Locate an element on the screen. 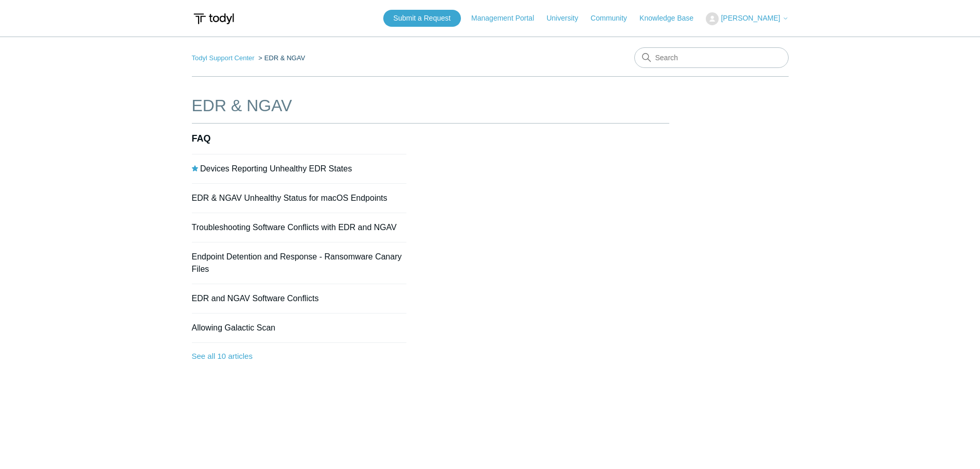 The width and height of the screenshot is (980, 469). svg: Promoted article is located at coordinates (195, 168).